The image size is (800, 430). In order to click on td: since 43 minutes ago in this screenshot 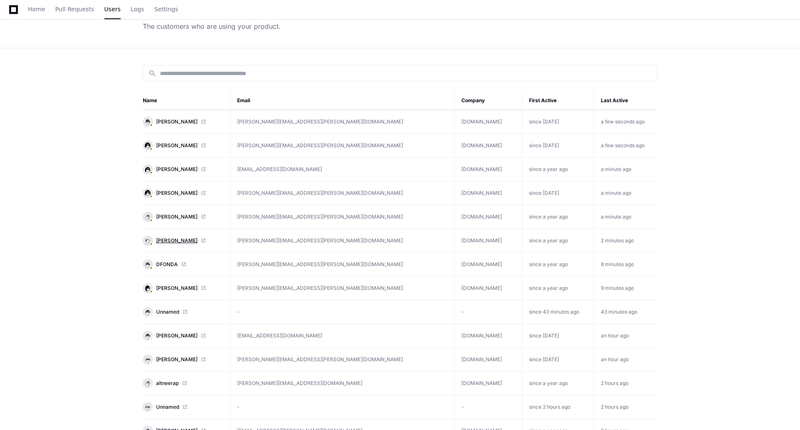, I will do `click(558, 312)`.